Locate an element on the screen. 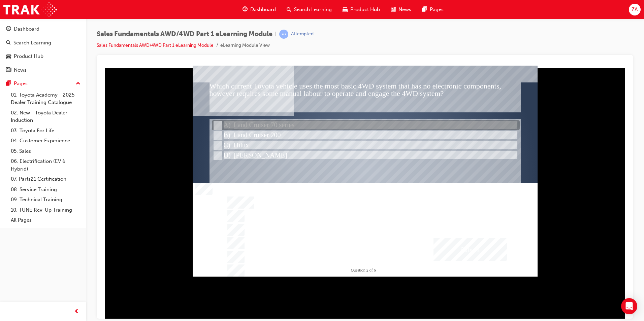  span: up-icon is located at coordinates (78, 84).